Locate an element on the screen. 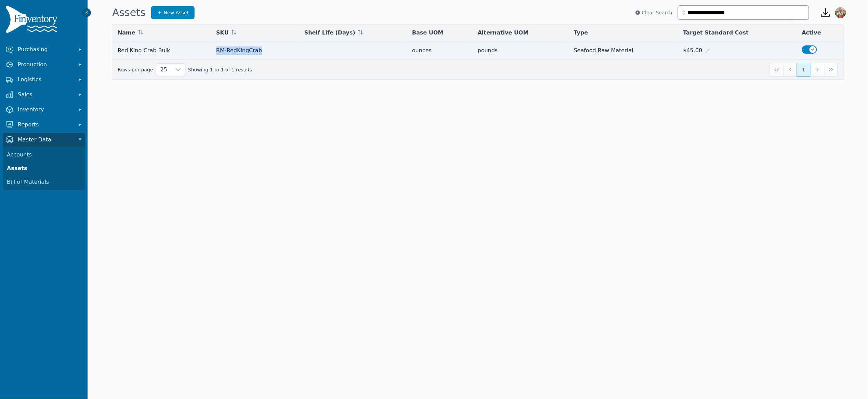  span: Logistics is located at coordinates (45, 80).